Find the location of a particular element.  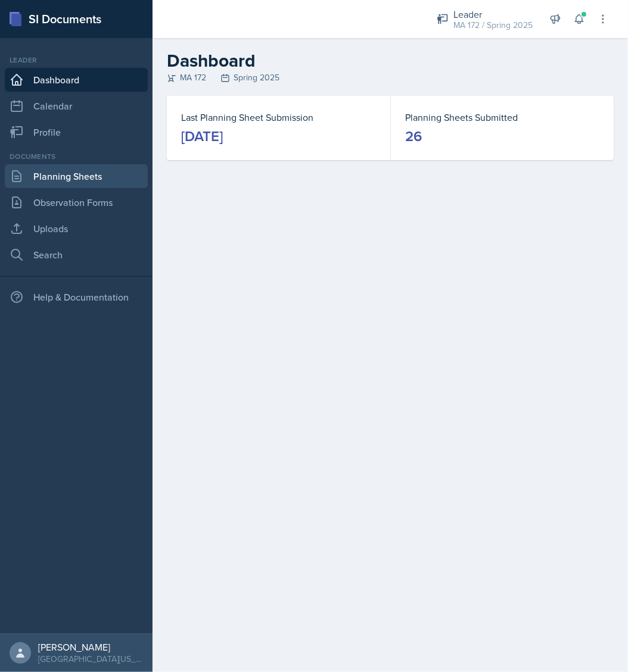

div: MA 172 / Spring 2025 is located at coordinates (492, 25).